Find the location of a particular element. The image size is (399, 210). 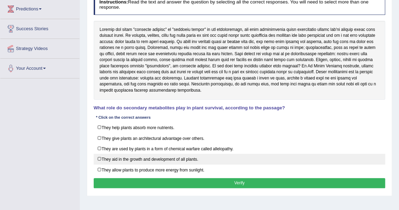

a: Strategy Videos is located at coordinates (40, 48).